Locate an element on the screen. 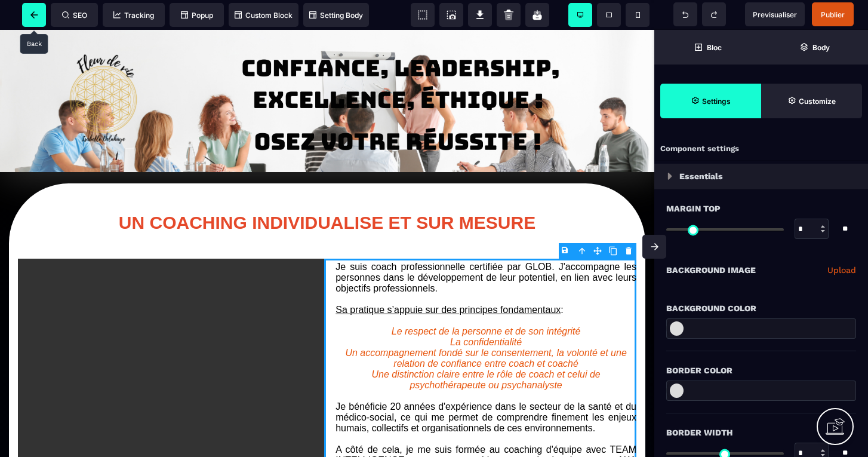 The height and width of the screenshot is (457, 868). i: Une distinction claire entre le rôle de coach et celui de psychothérapeute ou psychanalyste is located at coordinates (487, 349).